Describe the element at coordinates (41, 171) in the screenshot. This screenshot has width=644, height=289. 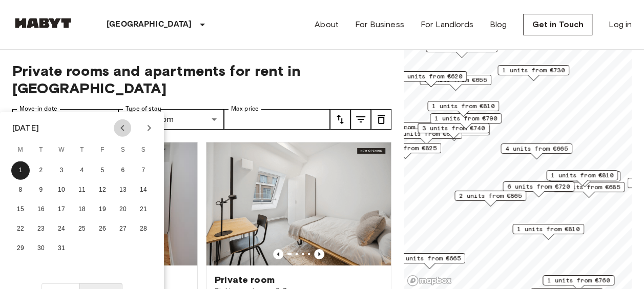
I see `button: 2` at that location.